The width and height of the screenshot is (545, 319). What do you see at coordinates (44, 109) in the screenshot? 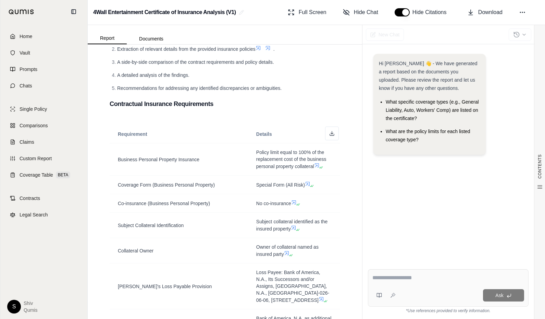
I see `a: Single Policy` at bounding box center [44, 109].